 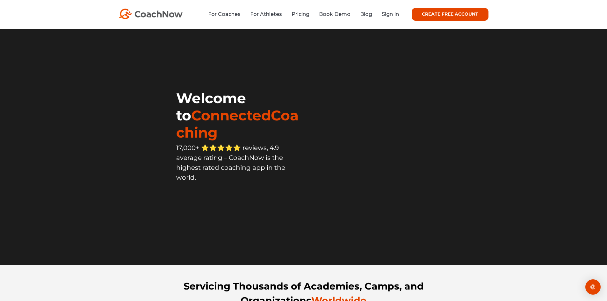 I want to click on h1: Welcome to, so click(x=240, y=115).